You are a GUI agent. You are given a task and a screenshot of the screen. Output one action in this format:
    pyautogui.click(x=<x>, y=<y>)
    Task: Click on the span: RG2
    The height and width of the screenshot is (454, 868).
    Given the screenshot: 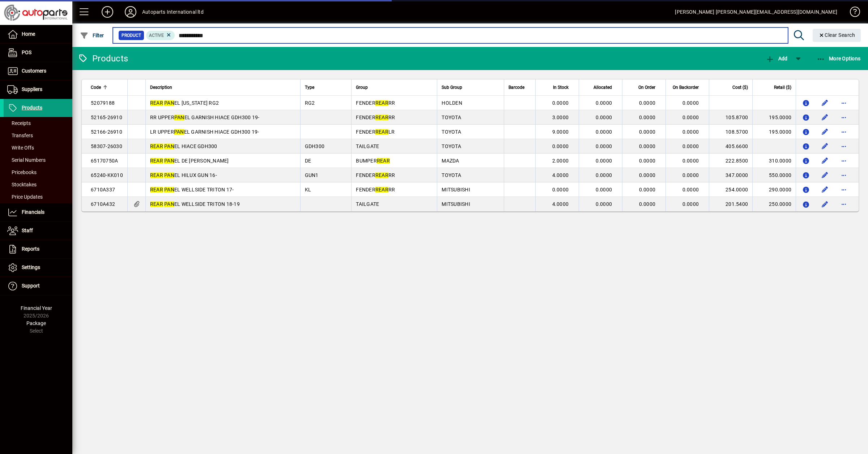 What is the action you would take?
    pyautogui.click(x=310, y=103)
    